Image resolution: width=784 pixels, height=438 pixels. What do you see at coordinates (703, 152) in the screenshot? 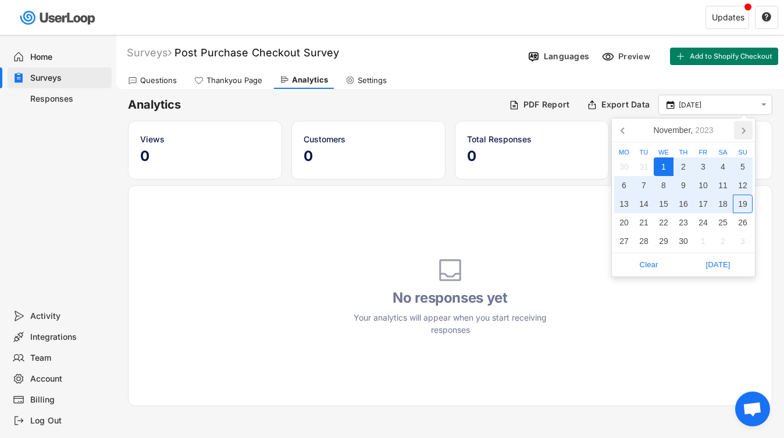
I see `div: Fr` at bounding box center [703, 152].